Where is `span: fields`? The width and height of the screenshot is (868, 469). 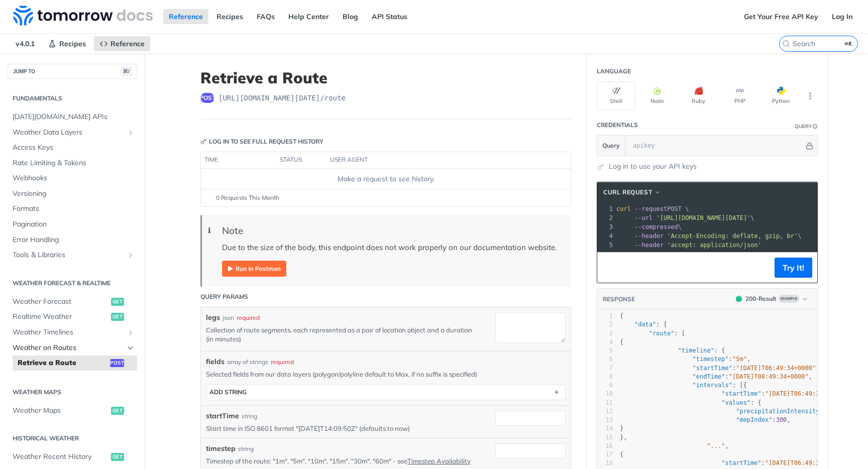
span: fields is located at coordinates (215, 362).